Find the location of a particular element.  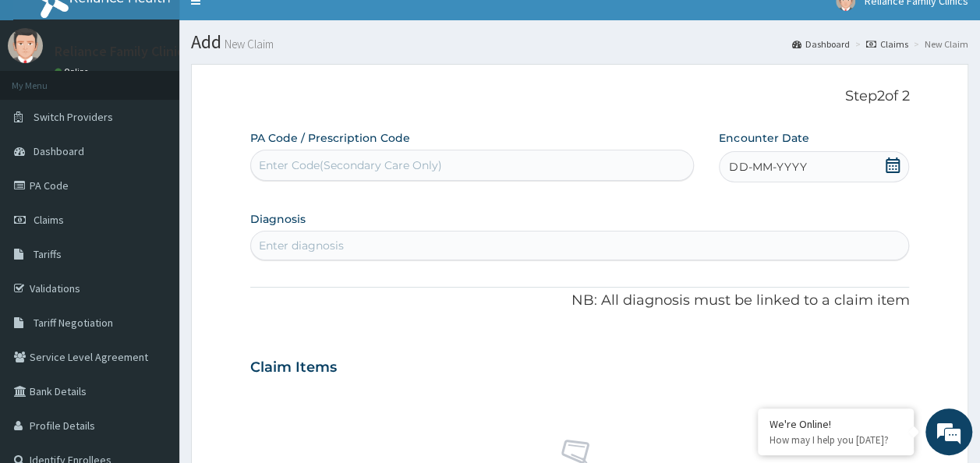

span: DD-MM-YYYY is located at coordinates (768, 167).